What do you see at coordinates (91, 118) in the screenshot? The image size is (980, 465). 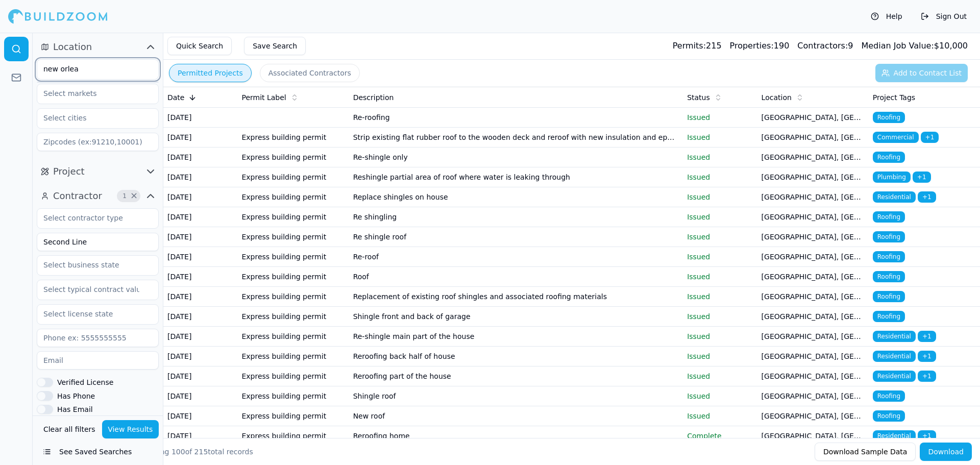 I see `input: Select cities` at bounding box center [91, 118].